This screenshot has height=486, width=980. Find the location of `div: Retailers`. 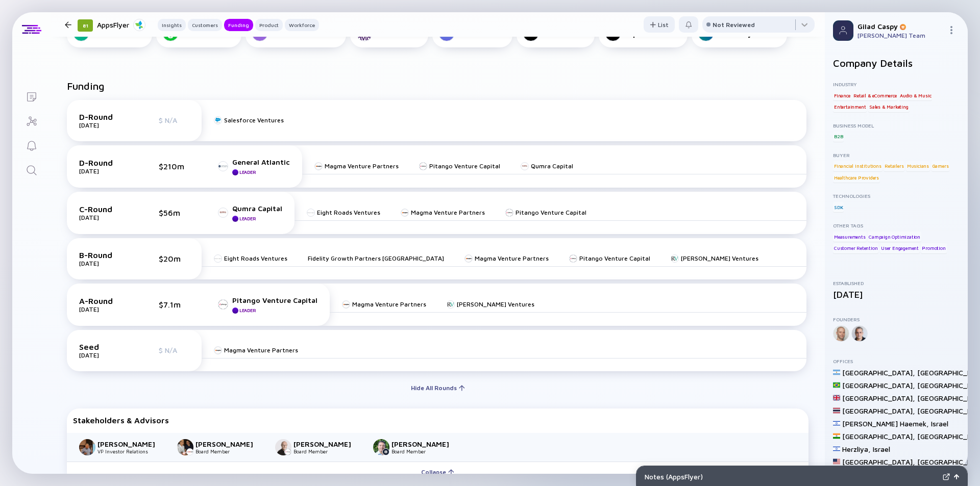

div: Retailers is located at coordinates (894, 166).